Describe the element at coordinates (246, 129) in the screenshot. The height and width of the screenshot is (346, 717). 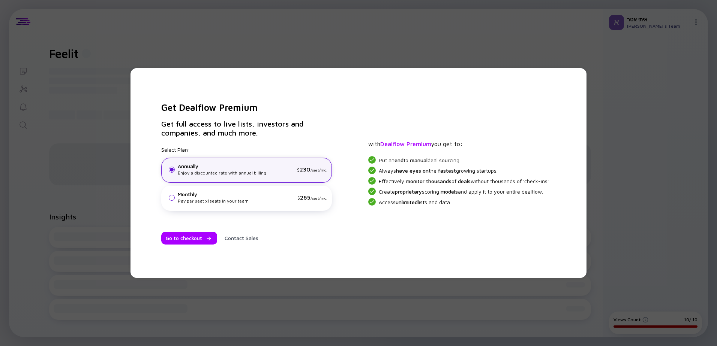
I see `h3: Get full access to live lists, investors and companies, and much more.` at that location.